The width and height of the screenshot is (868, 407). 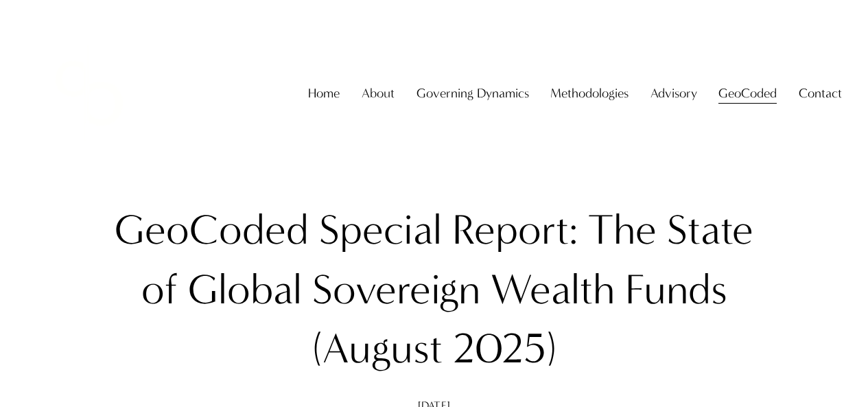 What do you see at coordinates (159, 289) in the screenshot?
I see `div: of` at bounding box center [159, 289].